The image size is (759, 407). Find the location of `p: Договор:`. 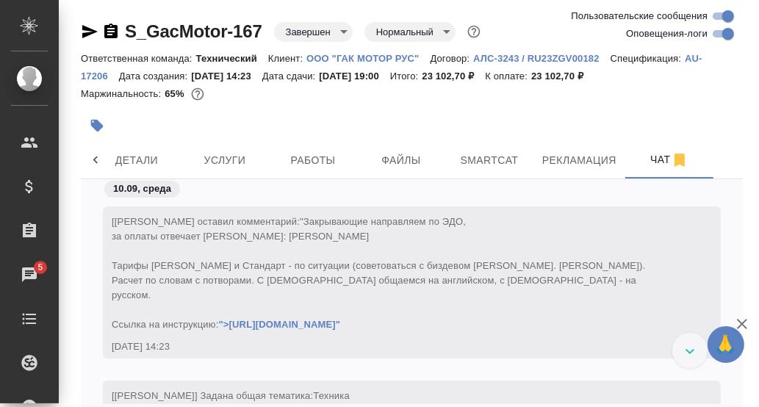

p: Договор: is located at coordinates (452, 58).